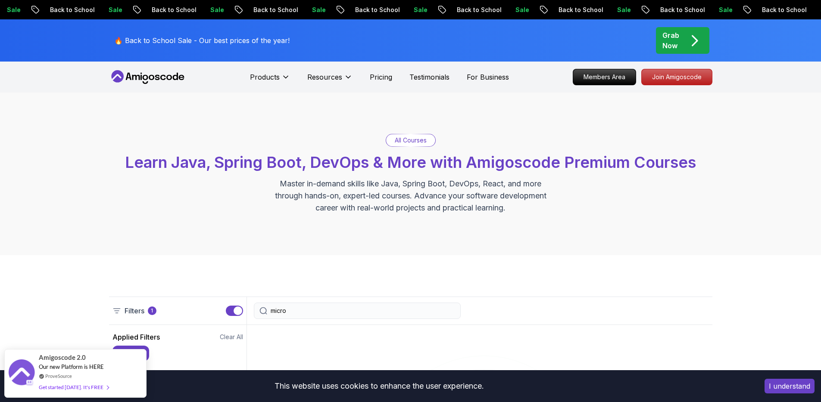  I want to click on p: 🔥 Back to School Sale - Our best prices of the year!, so click(202, 40).